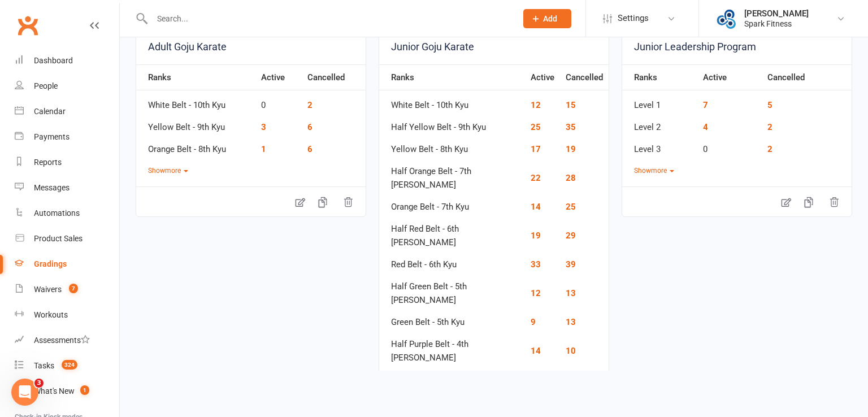 The height and width of the screenshot is (417, 868). Describe the element at coordinates (659, 101) in the screenshot. I see `td: Level 1` at that location.